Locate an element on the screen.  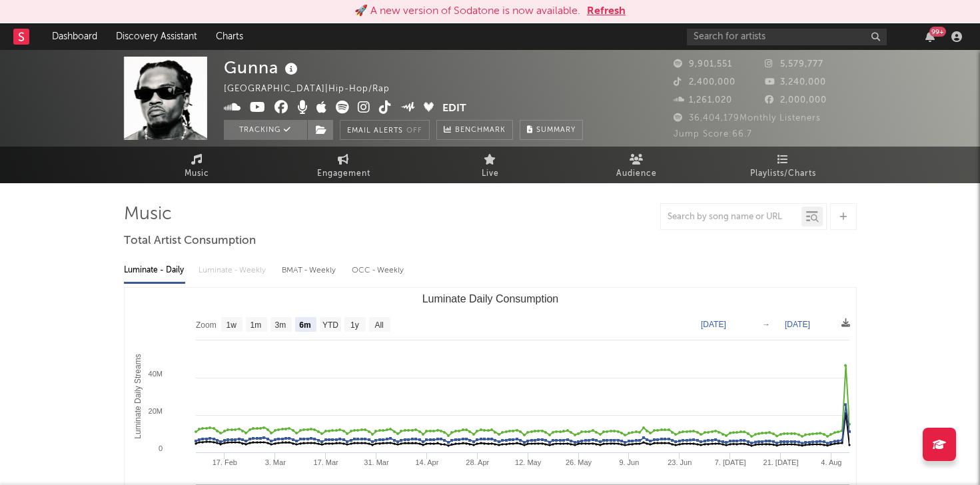
span: Audience is located at coordinates (636, 174).